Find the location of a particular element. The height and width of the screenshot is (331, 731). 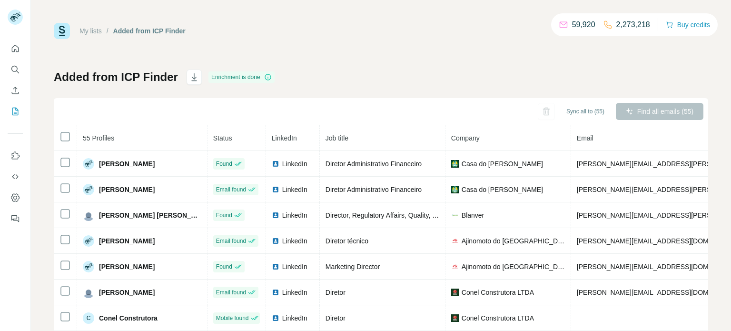

span: 55 Profiles is located at coordinates (99, 138).